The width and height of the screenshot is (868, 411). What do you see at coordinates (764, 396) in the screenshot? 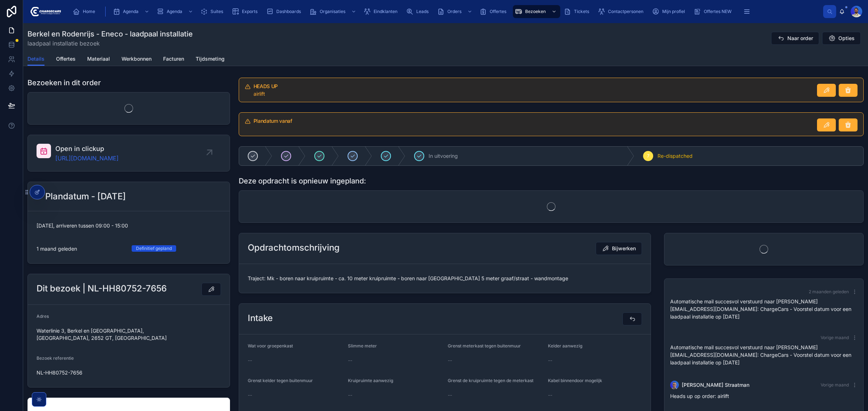
I see `p: Heads up op order: airlift` at bounding box center [764, 396].